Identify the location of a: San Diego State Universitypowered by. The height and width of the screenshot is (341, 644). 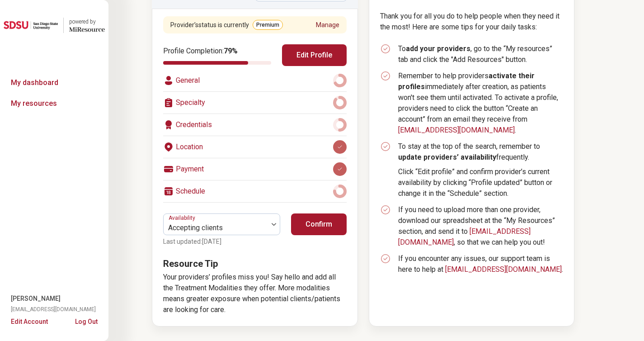
(54, 25).